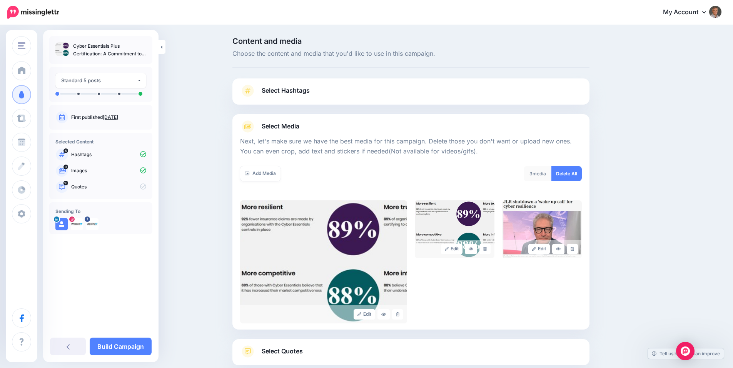 This screenshot has height=368, width=733. Describe the element at coordinates (77, 224) in the screenshot. I see `img: 327928650_673138581274106_3875633941848458916_n-bsa154355.jpg` at that location.